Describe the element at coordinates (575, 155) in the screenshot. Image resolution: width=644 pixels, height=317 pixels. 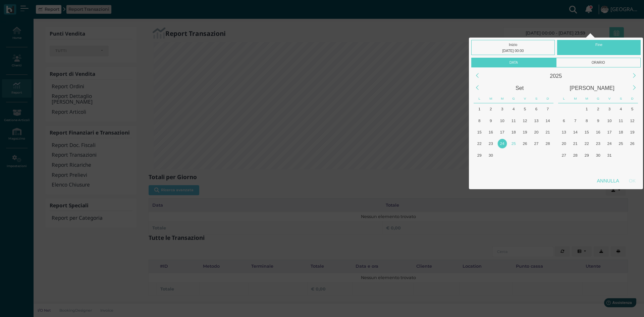
I see `div: 28` at that location.